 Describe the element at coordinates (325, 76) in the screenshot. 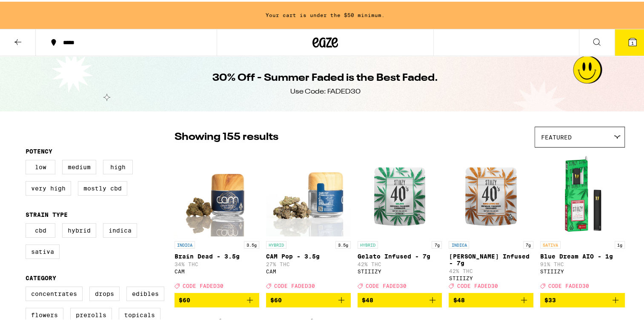

I see `h1: 30% Off - Summer Faded is the Best Faded.` at that location.